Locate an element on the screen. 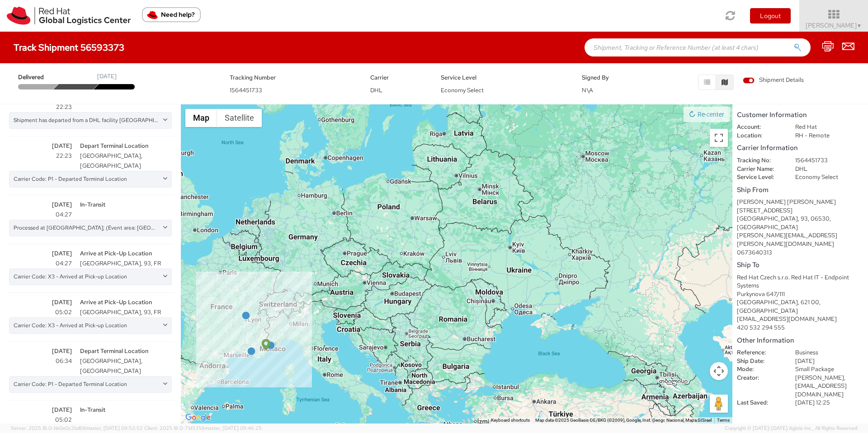  dt: Ship Date: is located at coordinates (759, 361).